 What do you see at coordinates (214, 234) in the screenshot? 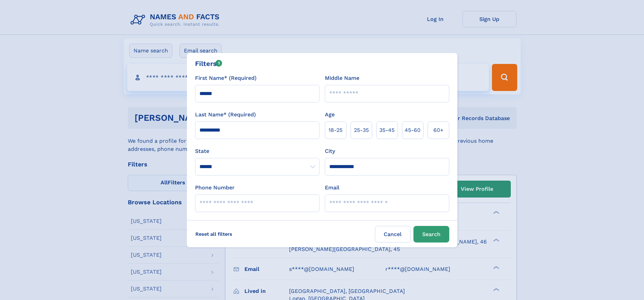
I see `label: Reset all filters` at bounding box center [214, 234].